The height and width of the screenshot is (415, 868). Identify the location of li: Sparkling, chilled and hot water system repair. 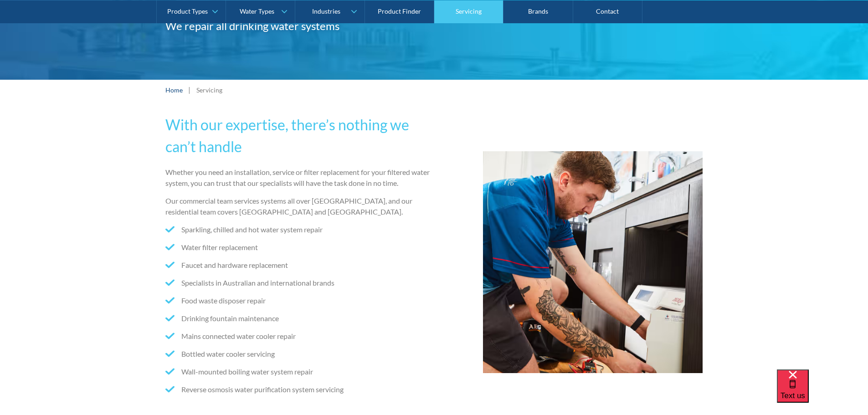
(298, 230).